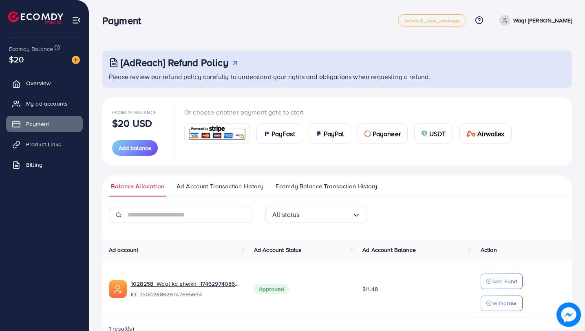  What do you see at coordinates (47, 104) in the screenshot?
I see `span: My ad accounts` at bounding box center [47, 104].